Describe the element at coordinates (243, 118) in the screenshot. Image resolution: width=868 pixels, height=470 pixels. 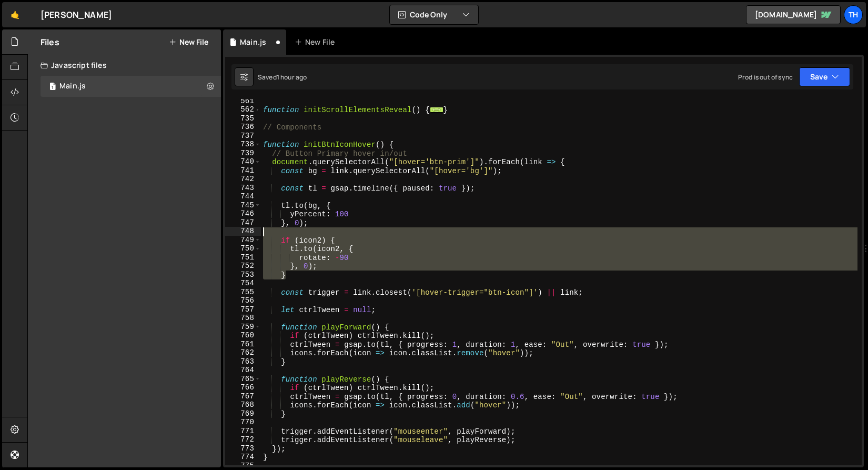
I see `div: 735` at that location.